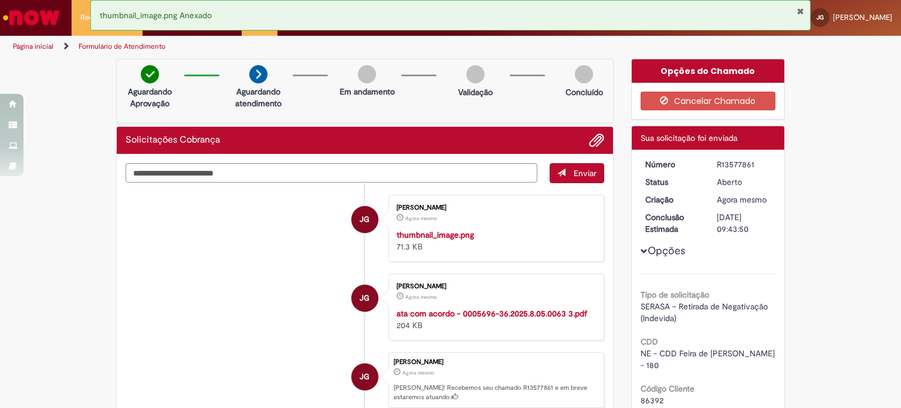 This screenshot has width=901, height=408. I want to click on button: Fechar Notificação, so click(800, 11).